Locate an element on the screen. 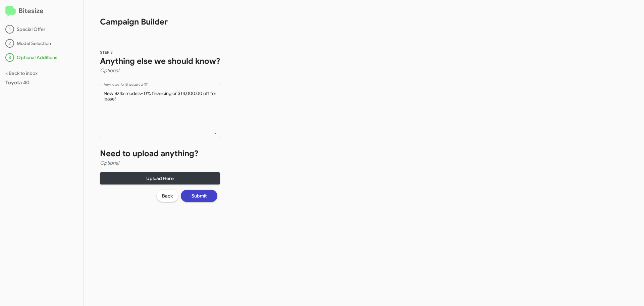 The image size is (644, 306). h1: Campaign Builder is located at coordinates (160, 14).